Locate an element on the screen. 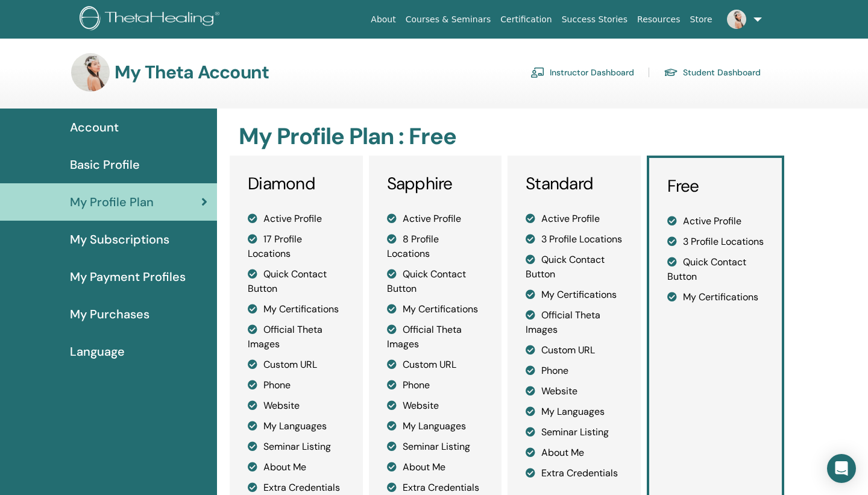 The image size is (868, 495). span: My Profile Plan is located at coordinates (111, 202).